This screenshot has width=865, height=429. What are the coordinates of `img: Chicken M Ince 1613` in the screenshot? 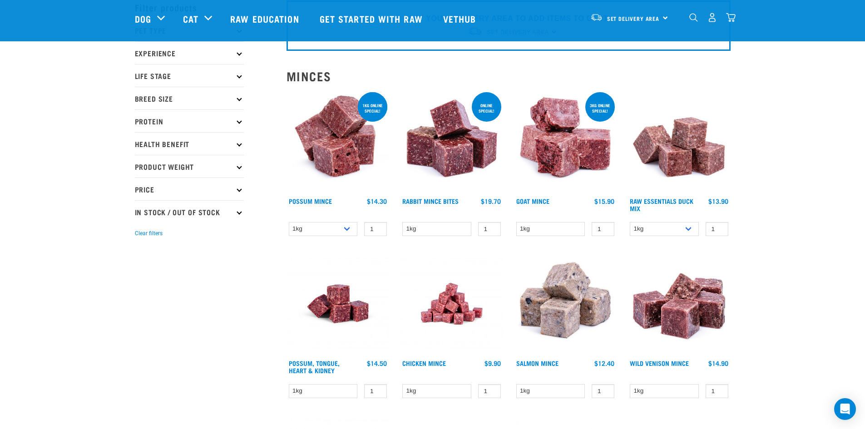 It's located at (451, 304).